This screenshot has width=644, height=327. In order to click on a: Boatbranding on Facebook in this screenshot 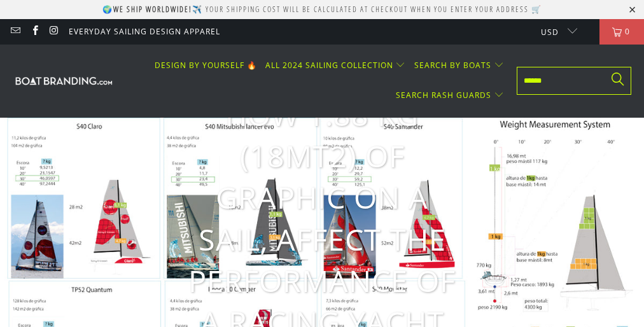, I will do `click(34, 31)`.